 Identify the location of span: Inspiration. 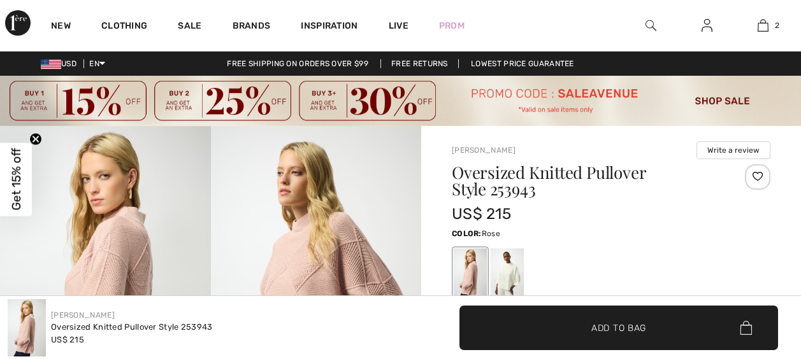
(329, 27).